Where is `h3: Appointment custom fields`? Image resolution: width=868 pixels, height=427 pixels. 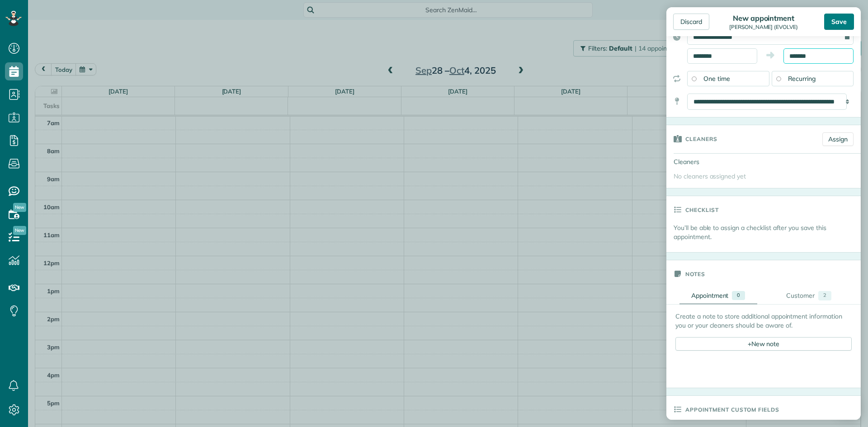
h3: Appointment custom fields is located at coordinates (733, 410).